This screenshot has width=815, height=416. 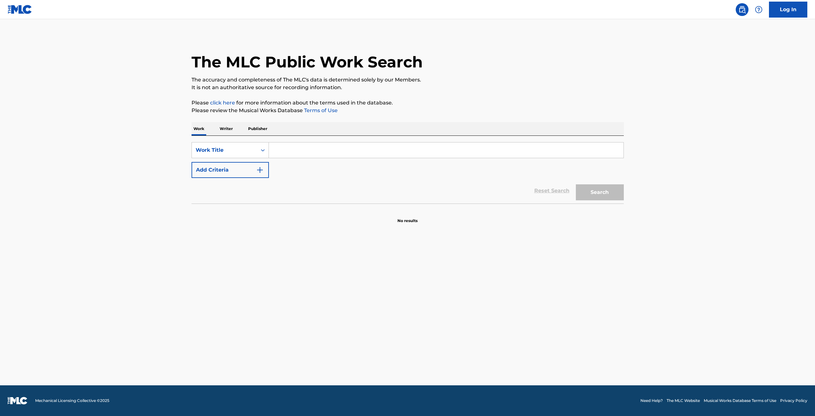 What do you see at coordinates (652, 401) in the screenshot?
I see `a: Need Help?` at bounding box center [652, 401].